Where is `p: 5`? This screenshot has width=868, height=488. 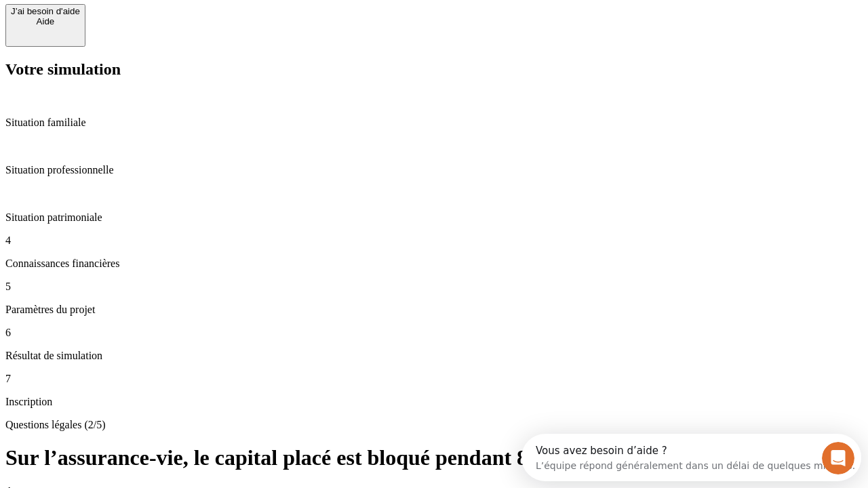
p: 5 is located at coordinates (434, 287).